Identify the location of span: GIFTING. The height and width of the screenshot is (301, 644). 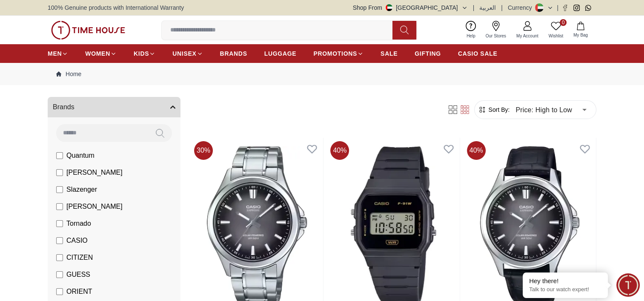
(428, 54).